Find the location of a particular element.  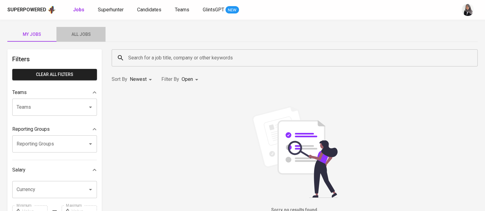

a: Superpoweredapp logo is located at coordinates (32, 10).